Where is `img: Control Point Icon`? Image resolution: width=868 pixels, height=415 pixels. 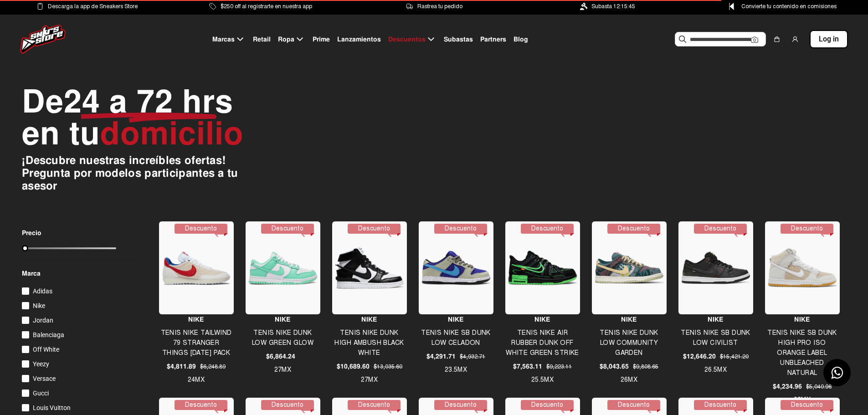
img: Control Point Icon is located at coordinates (731, 7).